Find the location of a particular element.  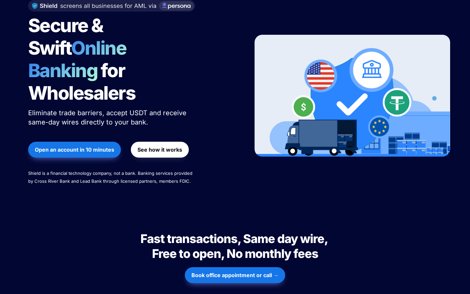

button: Open an account in 10 minutes is located at coordinates (75, 150).